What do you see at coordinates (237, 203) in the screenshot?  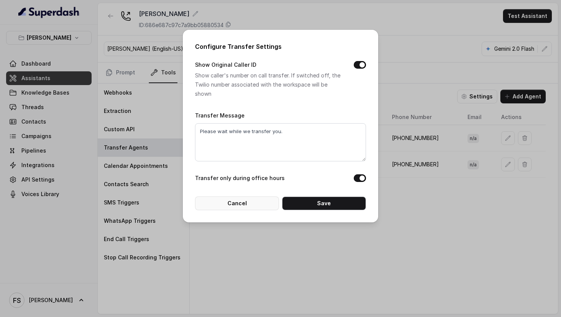 I see `button: Cancel` at bounding box center [237, 203].